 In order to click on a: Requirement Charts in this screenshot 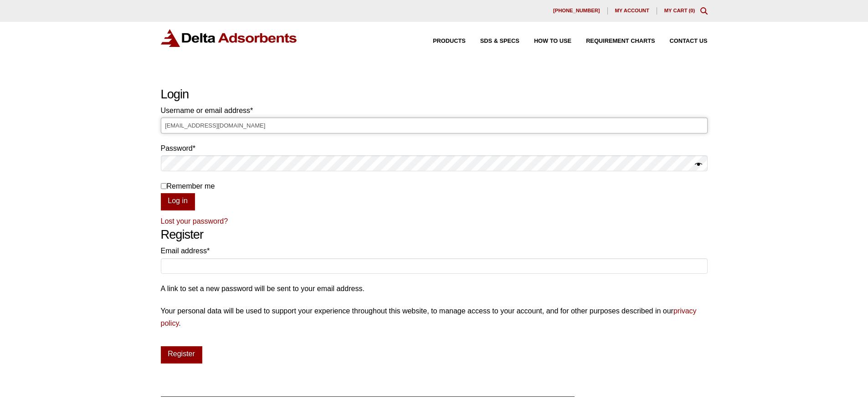, I will do `click(613, 41)`.